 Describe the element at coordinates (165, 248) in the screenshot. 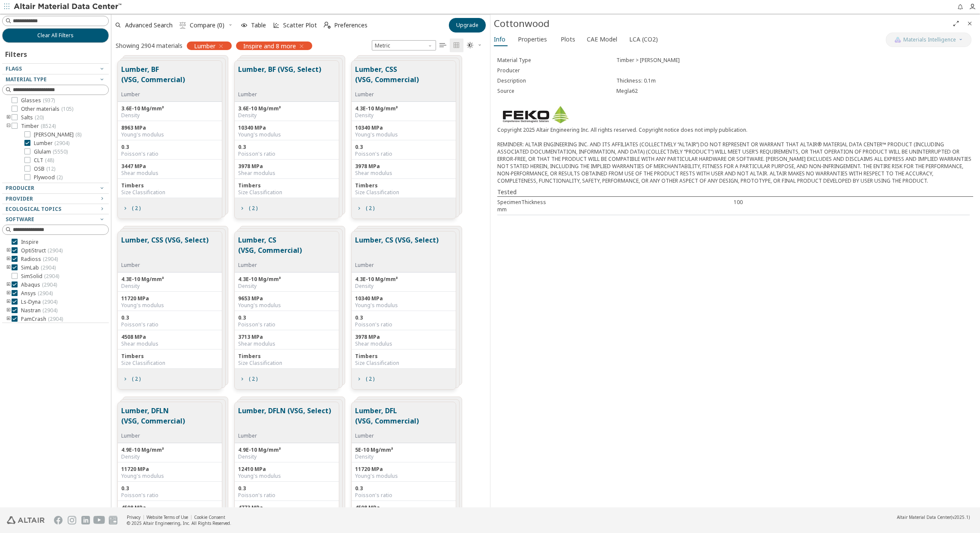

I see `button: Lumber, CSS (VSG, Select)` at that location.